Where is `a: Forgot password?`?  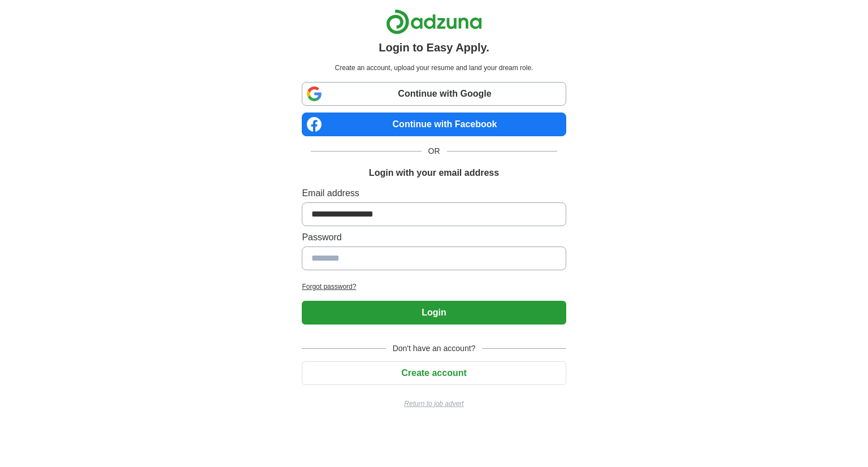 a: Forgot password? is located at coordinates (433, 287).